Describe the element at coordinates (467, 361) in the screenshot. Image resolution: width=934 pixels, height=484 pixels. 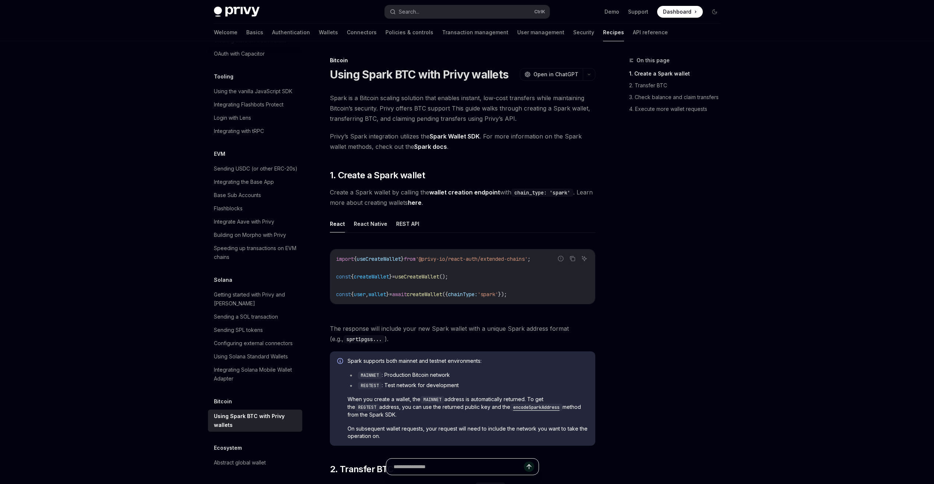
I see `span: Spark supports both mainnet and testnet environments:` at that location.